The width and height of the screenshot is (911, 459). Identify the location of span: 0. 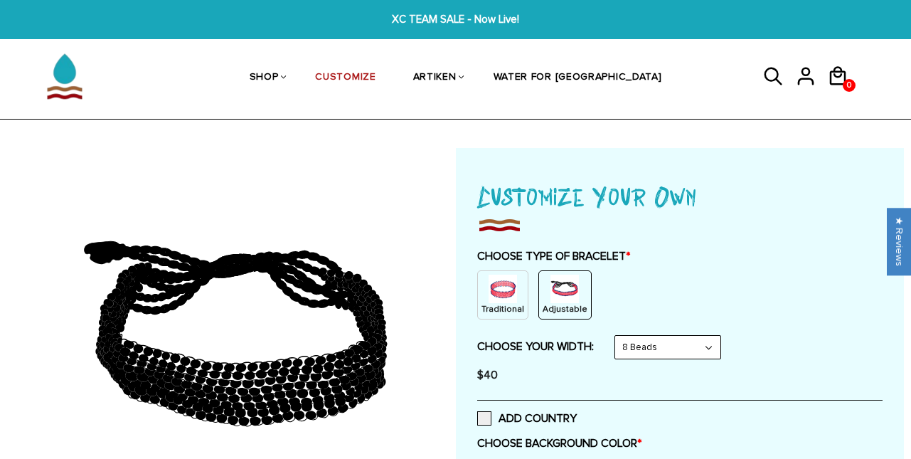
(849, 85).